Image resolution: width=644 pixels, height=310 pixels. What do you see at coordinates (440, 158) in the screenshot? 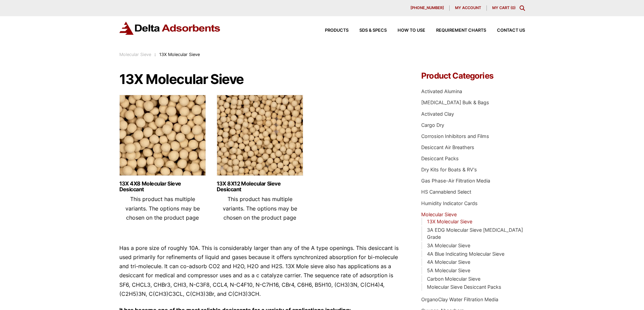
I see `a: Desiccant Packs` at bounding box center [440, 158].